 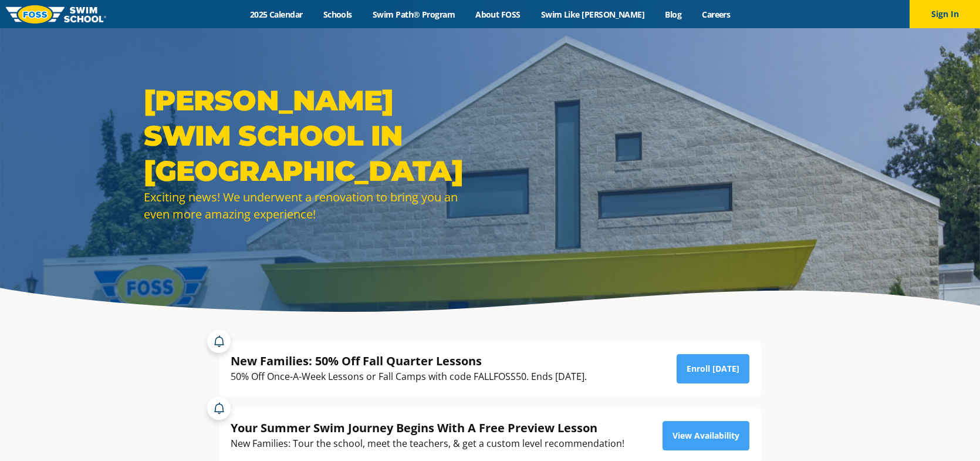 What do you see at coordinates (56, 14) in the screenshot?
I see `img: FOSS Swim School Logo` at bounding box center [56, 14].